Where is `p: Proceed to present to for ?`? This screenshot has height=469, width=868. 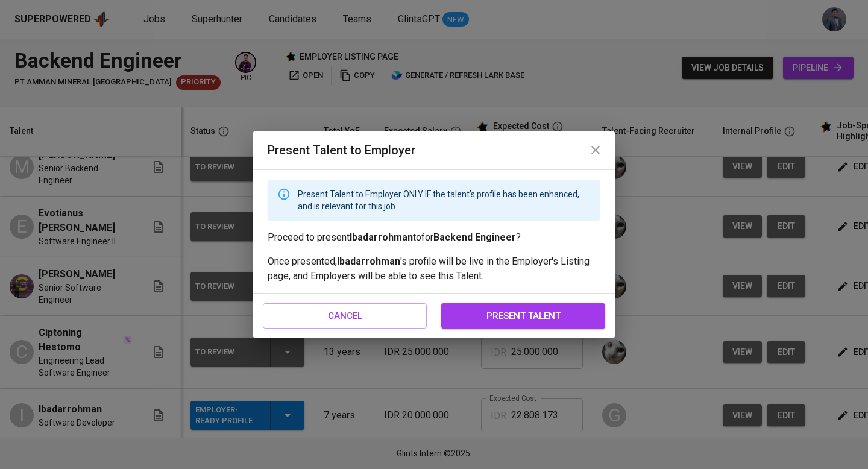 p: Proceed to present to for ? is located at coordinates (434, 238).